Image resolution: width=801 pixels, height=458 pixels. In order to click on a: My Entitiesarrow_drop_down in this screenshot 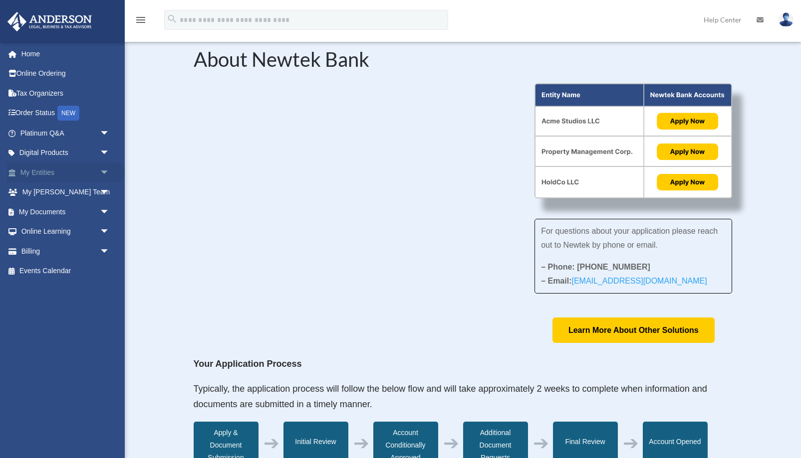, I will do `click(66, 173)`.